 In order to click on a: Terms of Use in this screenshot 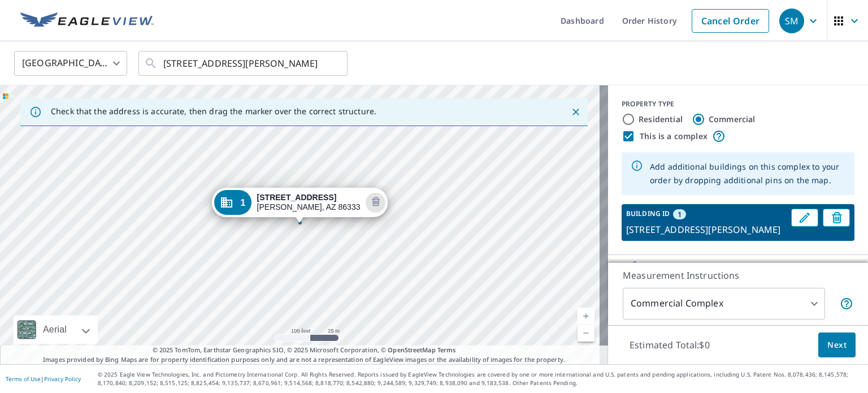, I will do `click(23, 379)`.